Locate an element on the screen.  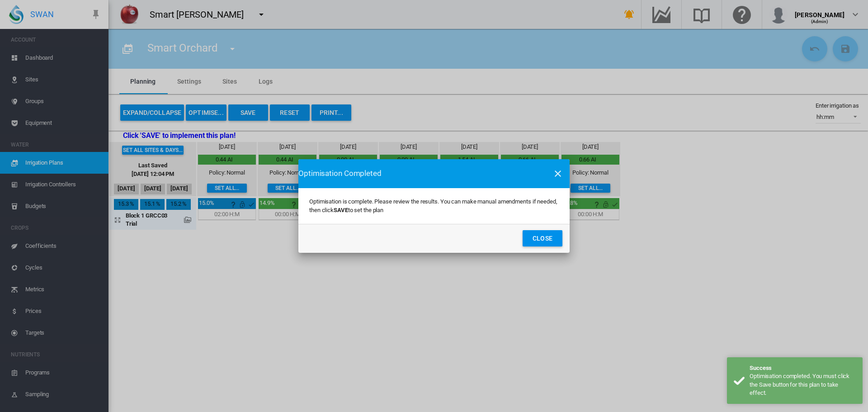
md-icon: icon-close is located at coordinates (558, 174).